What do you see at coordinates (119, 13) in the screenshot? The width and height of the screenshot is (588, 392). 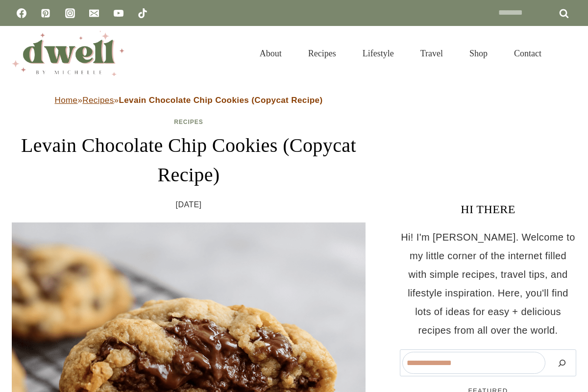 I see `a: YouTube` at bounding box center [119, 13].